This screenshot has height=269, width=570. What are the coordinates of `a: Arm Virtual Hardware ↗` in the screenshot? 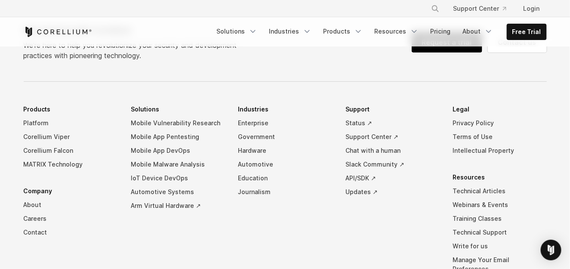 It's located at (178, 205).